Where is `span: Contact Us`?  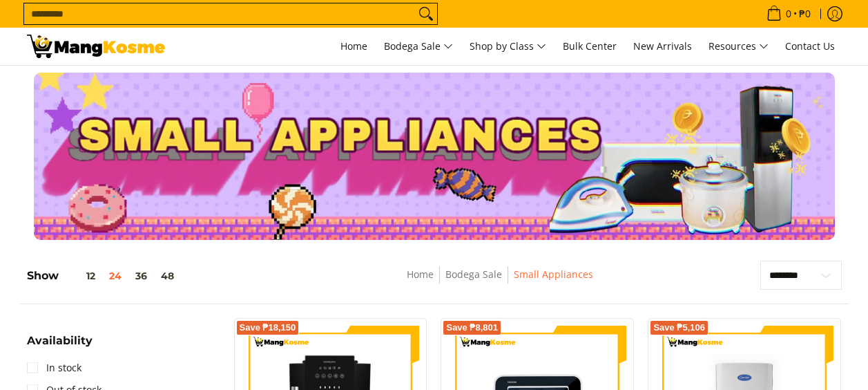
span: Contact Us is located at coordinates (810, 45).